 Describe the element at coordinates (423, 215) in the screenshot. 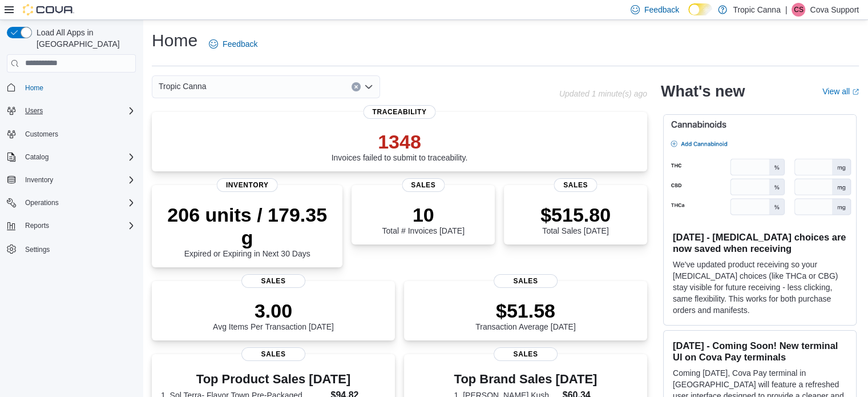

I see `p: 10` at that location.